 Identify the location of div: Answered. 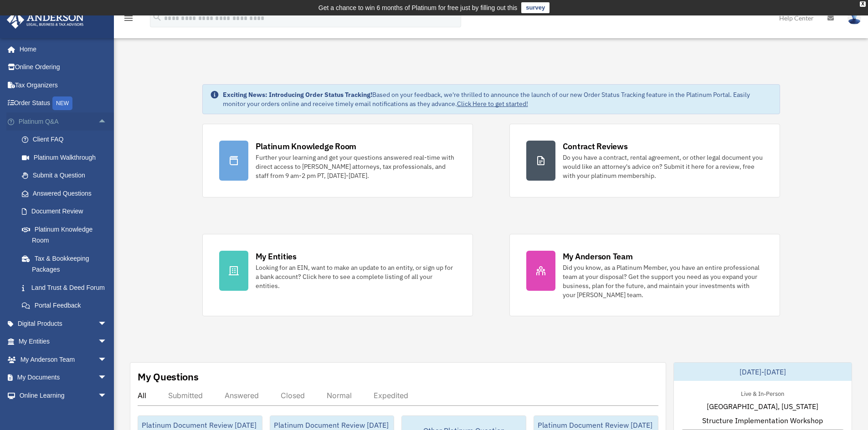
(242, 396).